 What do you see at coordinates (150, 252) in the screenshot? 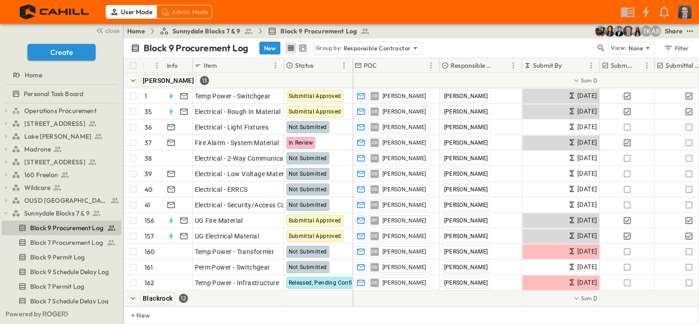
I see `p: 160` at bounding box center [150, 252].